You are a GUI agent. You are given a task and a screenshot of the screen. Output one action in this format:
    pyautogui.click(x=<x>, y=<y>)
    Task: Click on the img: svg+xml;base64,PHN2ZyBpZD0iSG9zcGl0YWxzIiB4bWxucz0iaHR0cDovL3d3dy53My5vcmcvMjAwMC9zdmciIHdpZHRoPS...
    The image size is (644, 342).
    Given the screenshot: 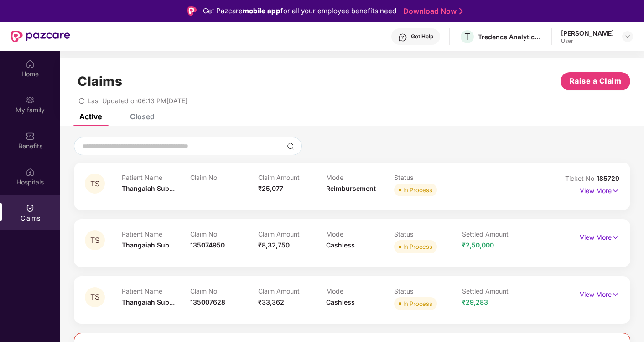 What is the action you would take?
    pyautogui.click(x=30, y=172)
    